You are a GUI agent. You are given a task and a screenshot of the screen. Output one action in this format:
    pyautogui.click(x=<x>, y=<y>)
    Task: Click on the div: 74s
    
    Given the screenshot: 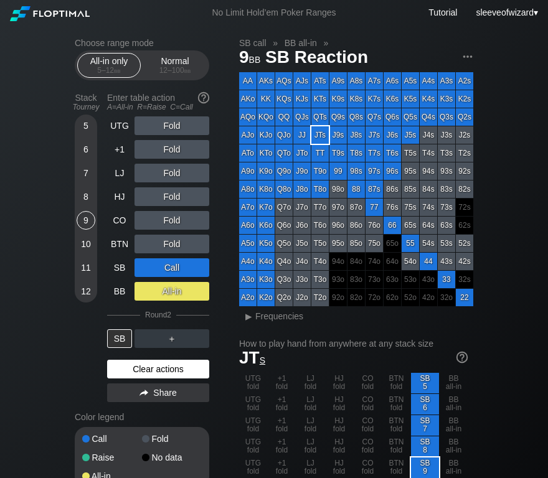 What is the action you would take?
    pyautogui.click(x=429, y=207)
    